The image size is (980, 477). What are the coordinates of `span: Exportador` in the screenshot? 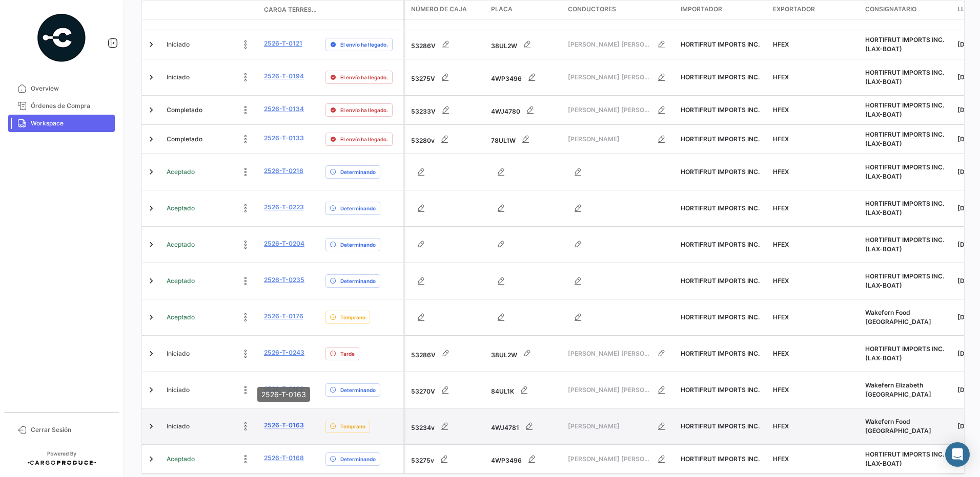 It's located at (794, 9).